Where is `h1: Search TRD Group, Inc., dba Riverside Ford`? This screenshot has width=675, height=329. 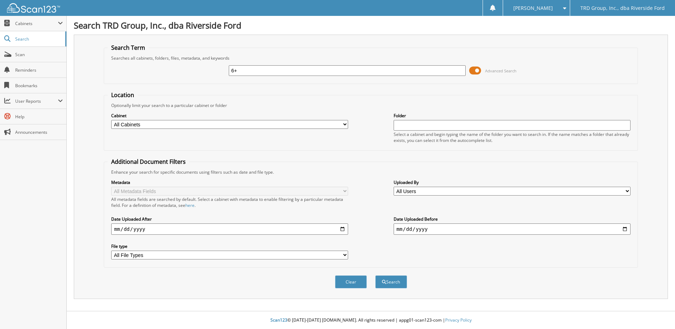
h1: Search TRD Group, Inc., dba Riverside Ford is located at coordinates (371, 25).